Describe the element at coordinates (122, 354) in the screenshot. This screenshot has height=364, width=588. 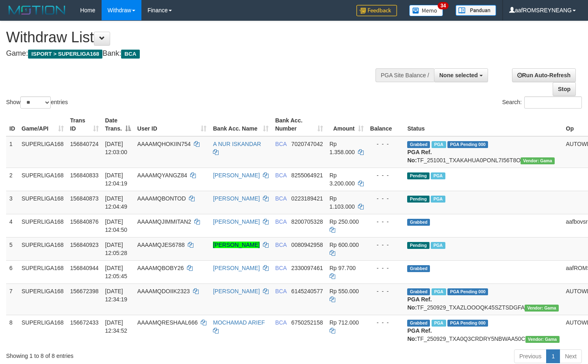
I see `div: Showing 1 to 8 of 8 entries` at that location.